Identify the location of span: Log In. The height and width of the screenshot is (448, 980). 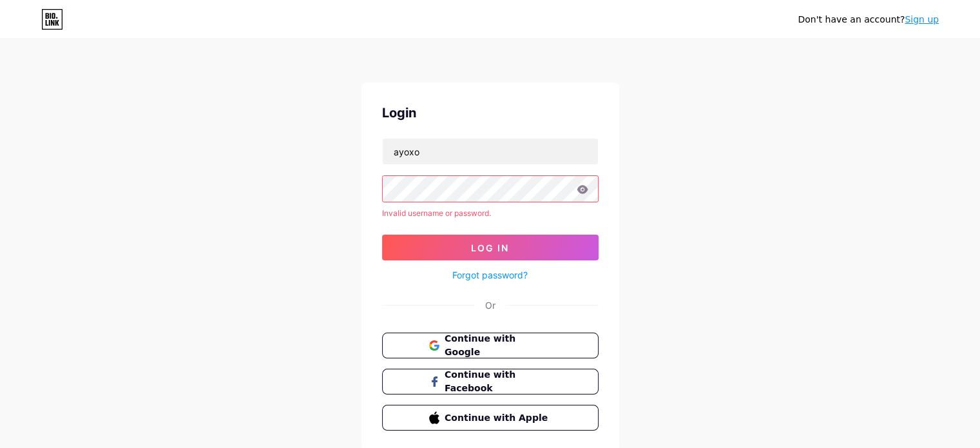
(489, 247).